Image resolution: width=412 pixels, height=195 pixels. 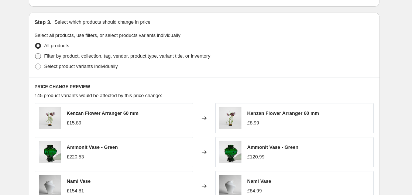 What do you see at coordinates (57, 45) in the screenshot?
I see `span: All products` at bounding box center [57, 45].